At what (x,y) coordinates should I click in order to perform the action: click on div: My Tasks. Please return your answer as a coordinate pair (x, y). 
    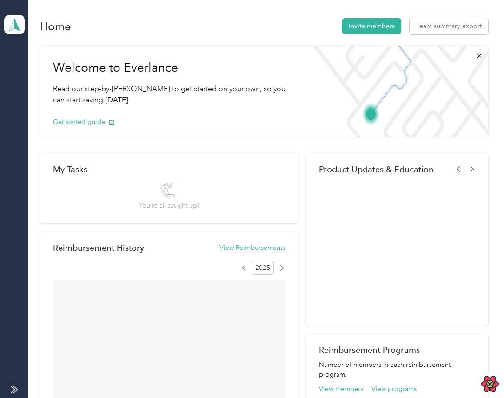
    Looking at the image, I should click on (169, 169).